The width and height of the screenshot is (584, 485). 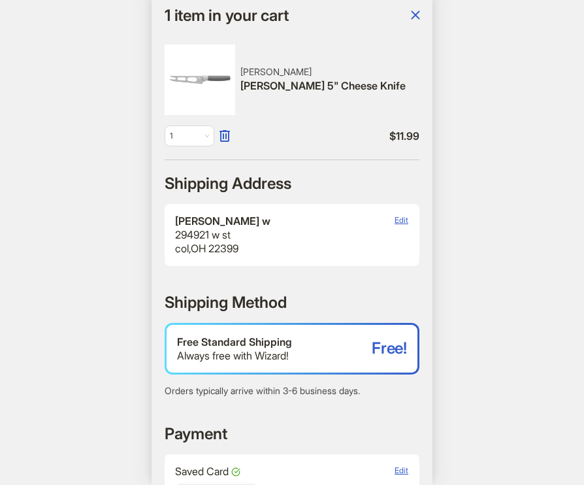 What do you see at coordinates (389, 348) in the screenshot?
I see `span: Free!` at bounding box center [389, 348].